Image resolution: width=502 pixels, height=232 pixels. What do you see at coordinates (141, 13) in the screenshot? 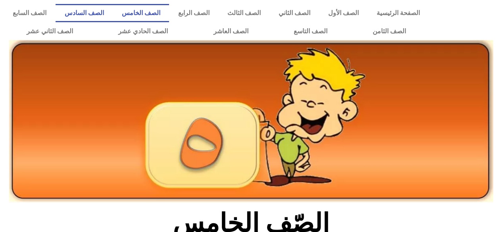
I see `a: الصف الخامس` at bounding box center [141, 13].